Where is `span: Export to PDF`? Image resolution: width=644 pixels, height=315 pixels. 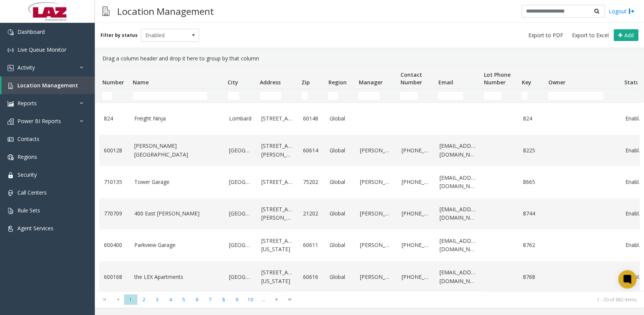 span: Export to PDF is located at coordinates (546, 36).